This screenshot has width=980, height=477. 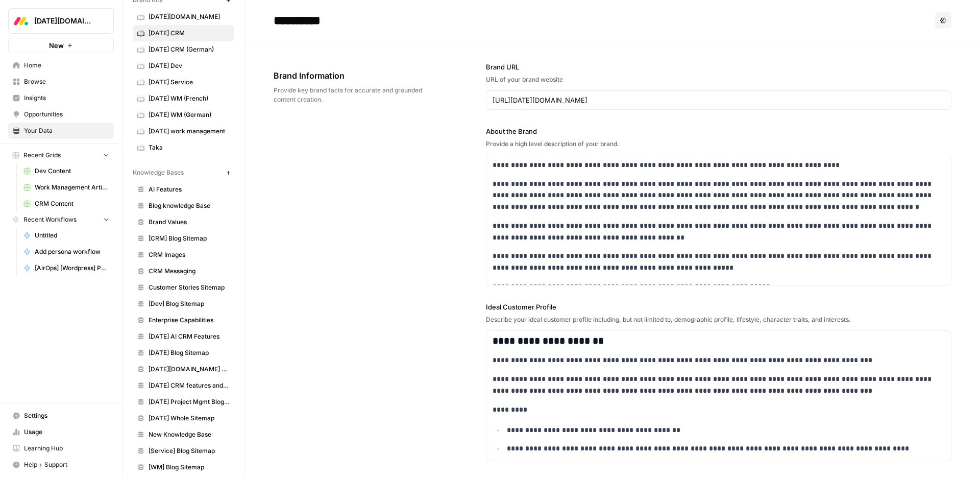 What do you see at coordinates (719, 307) in the screenshot?
I see `label: Ideal Customer Profile` at bounding box center [719, 307].